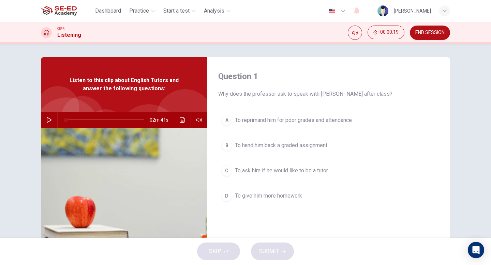  What do you see at coordinates (329, 120) in the screenshot?
I see `button: ATo reprimand him for poor grades and attendance` at bounding box center [329, 120].